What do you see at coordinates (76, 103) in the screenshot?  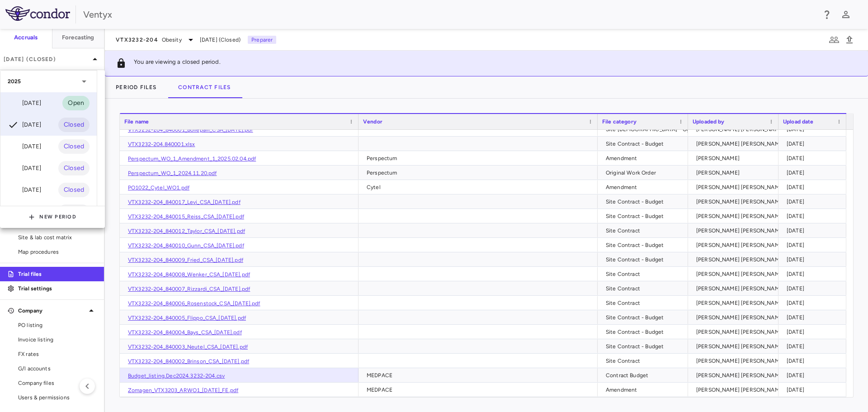 I see `span: Open` at bounding box center [76, 103].